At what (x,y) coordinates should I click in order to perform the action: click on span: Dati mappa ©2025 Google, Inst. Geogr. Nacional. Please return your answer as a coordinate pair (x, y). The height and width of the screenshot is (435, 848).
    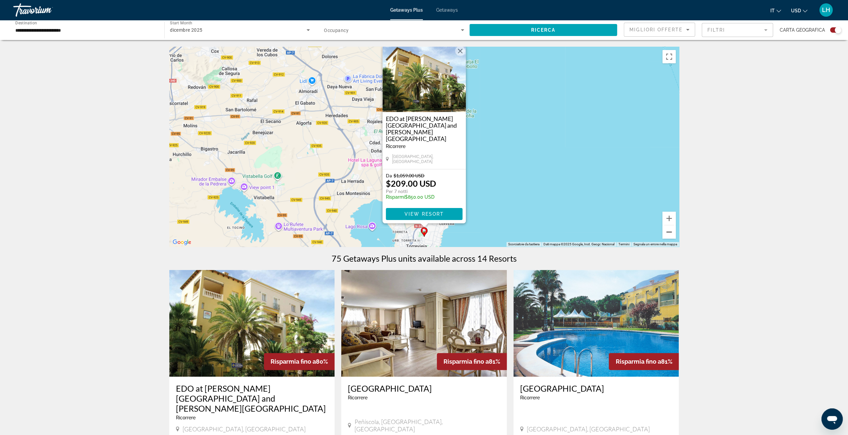
    Looking at the image, I should click on (579, 244).